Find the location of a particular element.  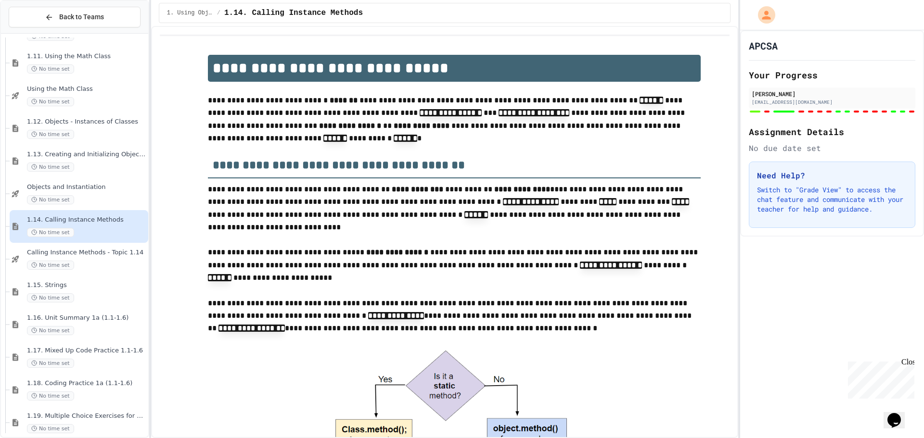

div: No due date set is located at coordinates (832, 148).